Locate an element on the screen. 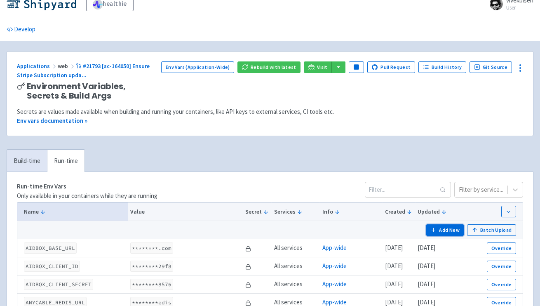 The image size is (540, 306). a: Env Vars (Application-Wide) is located at coordinates (198, 67).